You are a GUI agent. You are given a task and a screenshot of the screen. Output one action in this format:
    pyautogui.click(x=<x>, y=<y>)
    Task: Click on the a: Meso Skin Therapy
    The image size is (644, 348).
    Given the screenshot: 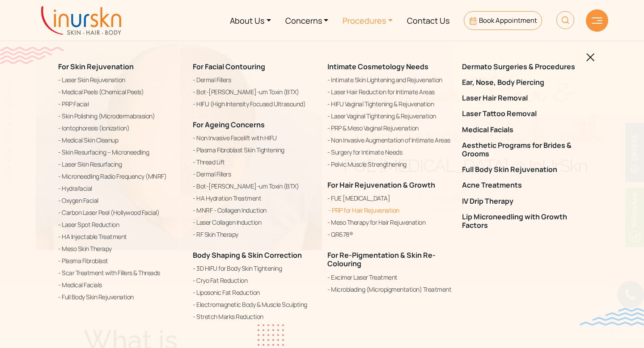 What is the action you would take?
    pyautogui.click(x=120, y=249)
    